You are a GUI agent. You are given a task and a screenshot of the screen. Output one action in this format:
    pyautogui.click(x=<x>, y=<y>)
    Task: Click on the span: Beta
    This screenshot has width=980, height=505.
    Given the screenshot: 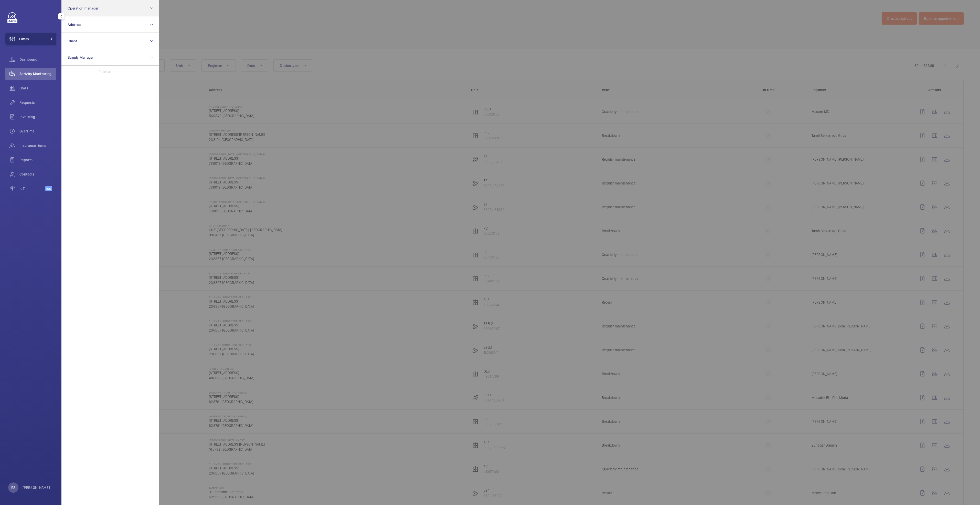 What is the action you would take?
    pyautogui.click(x=49, y=188)
    